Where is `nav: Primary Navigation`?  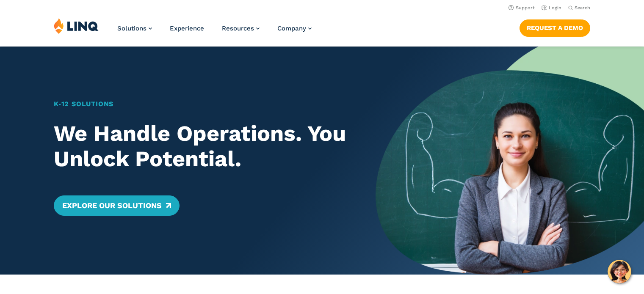 nav: Primary Navigation is located at coordinates (214, 32).